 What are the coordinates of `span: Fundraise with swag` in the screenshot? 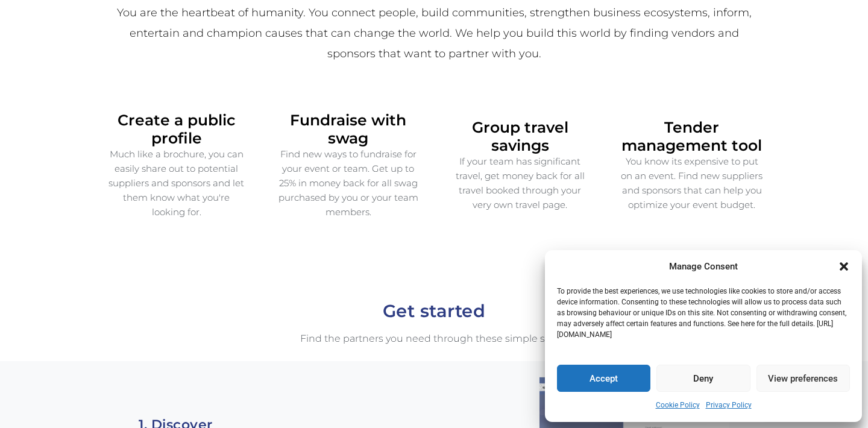 It's located at (348, 129).